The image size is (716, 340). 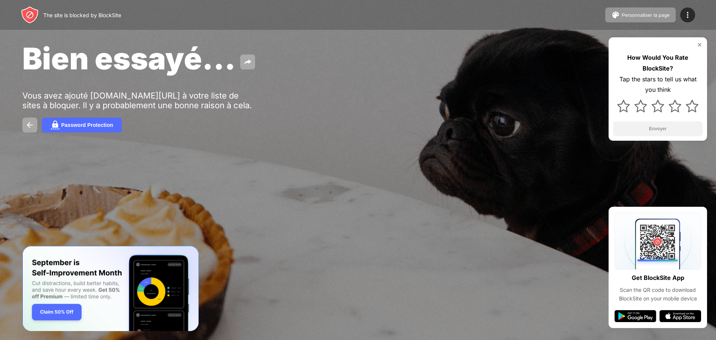 What do you see at coordinates (635, 316) in the screenshot?
I see `img: google-play.svg` at bounding box center [635, 316].